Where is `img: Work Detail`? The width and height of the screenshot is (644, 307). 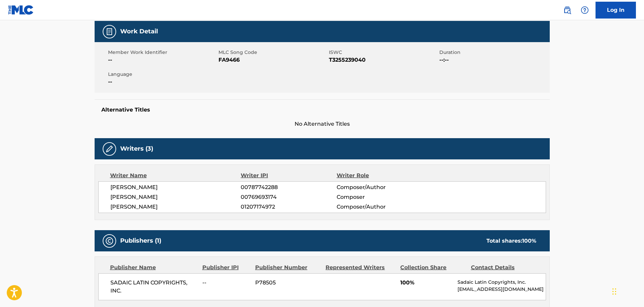 img: Work Detail is located at coordinates (109, 31).